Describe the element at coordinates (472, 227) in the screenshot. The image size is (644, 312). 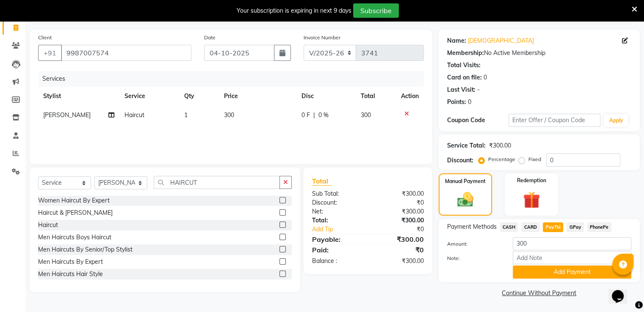
I see `span: Payment Methods` at that location.